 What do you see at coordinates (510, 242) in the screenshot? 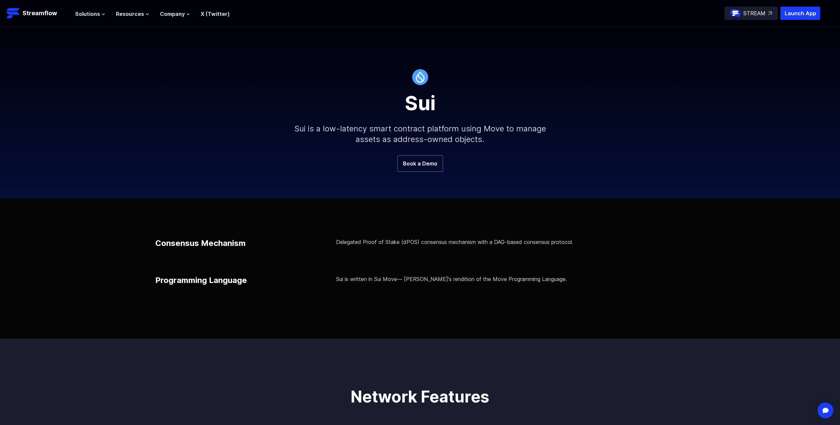
I see `p: Delegated Proof of Stake (dPOS) consensus mechanism with a DAG-based consensus protocol.` at bounding box center [510, 242].